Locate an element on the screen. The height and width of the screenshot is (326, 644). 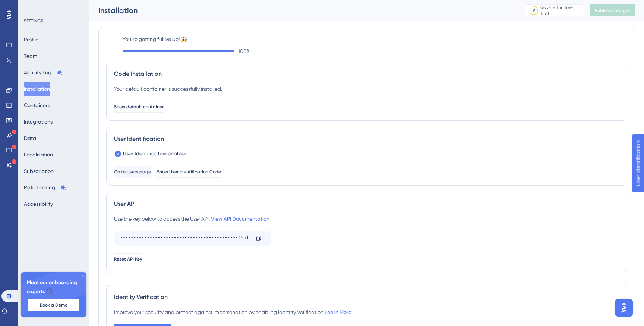
button: Go to Users page is located at coordinates (132, 172).